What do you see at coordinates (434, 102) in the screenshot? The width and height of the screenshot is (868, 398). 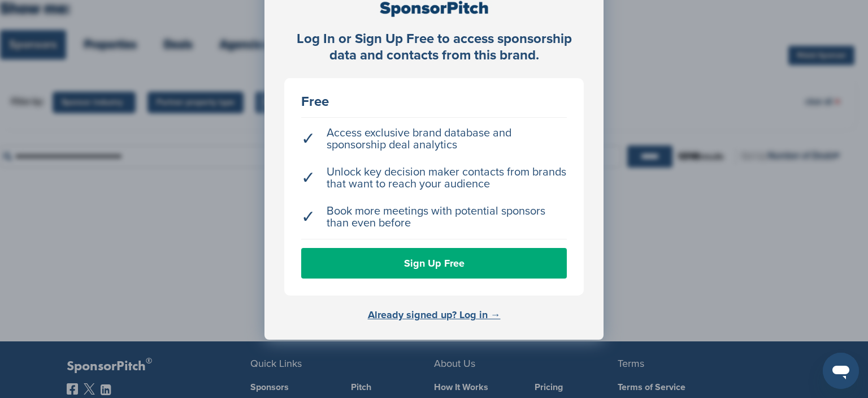 I see `div: Free` at bounding box center [434, 102].